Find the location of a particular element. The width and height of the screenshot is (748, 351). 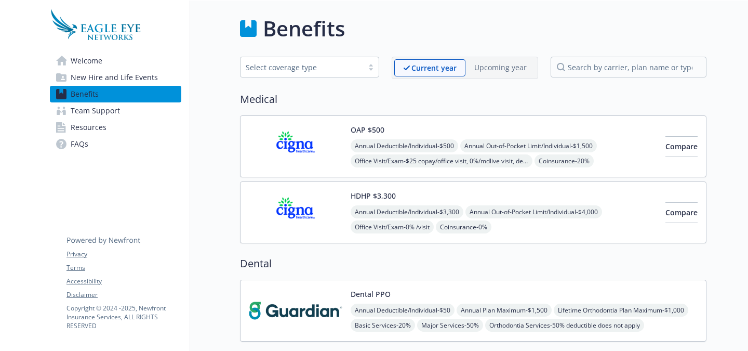

p: Copyright © 2024 - 2025 , Newfront Insurance Services, ALL RIGHTS RESERVED is located at coordinates (124, 317).